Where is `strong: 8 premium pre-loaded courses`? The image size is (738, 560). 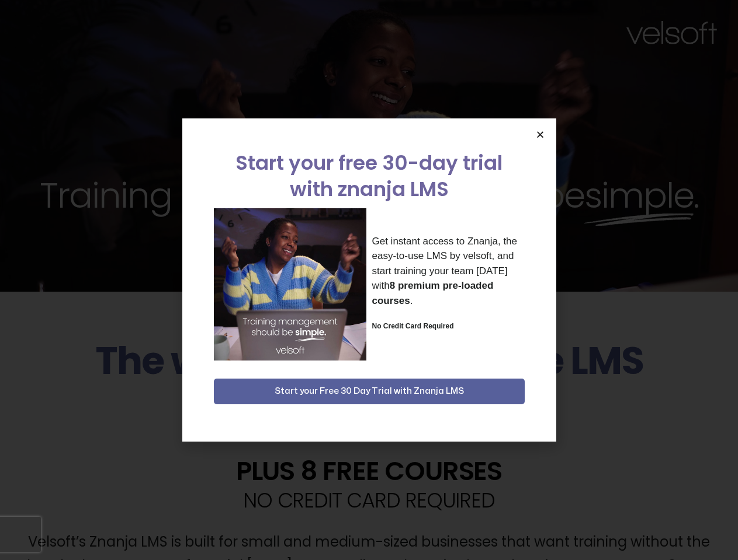 strong: 8 premium pre-loaded courses is located at coordinates (433, 293).